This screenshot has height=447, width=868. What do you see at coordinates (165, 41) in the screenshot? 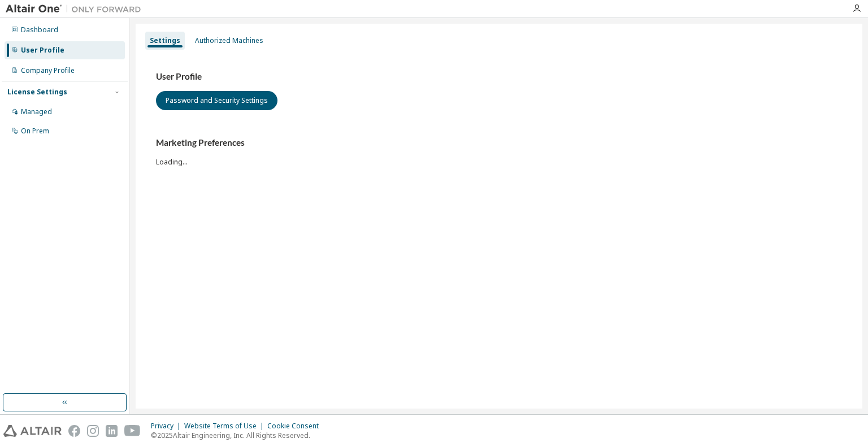
I see `div: Settings` at bounding box center [165, 41].